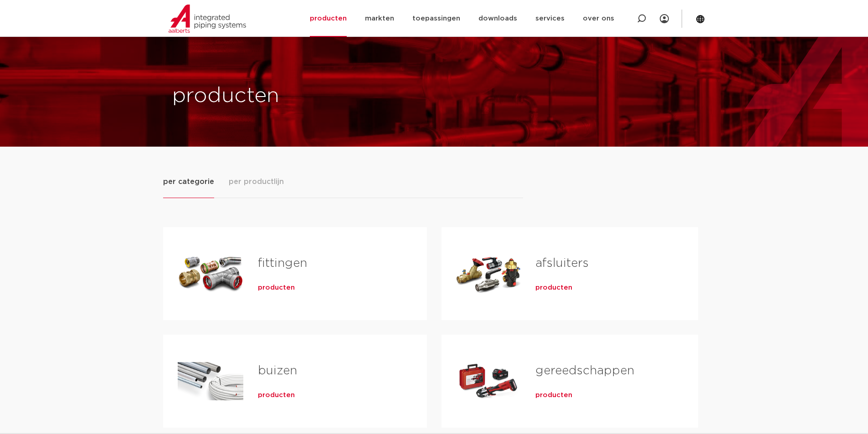  Describe the element at coordinates (301, 96) in the screenshot. I see `h1: producten` at that location.